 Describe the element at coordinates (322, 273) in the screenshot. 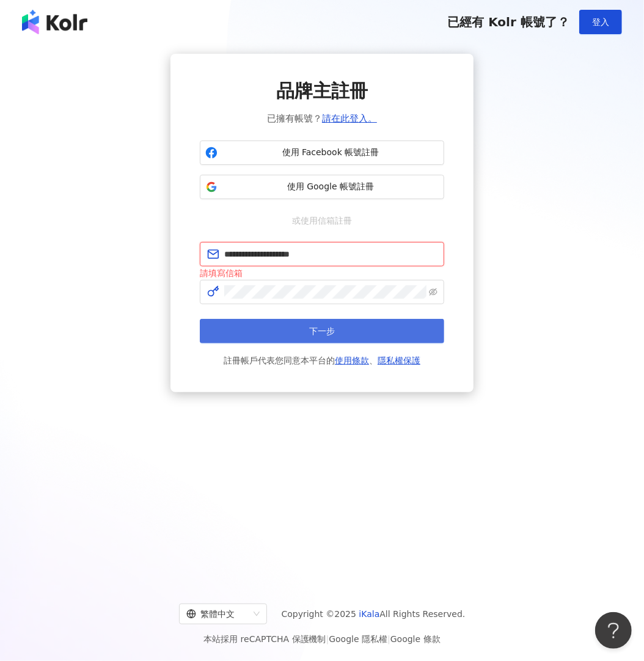

I see `div: 請填寫信箱` at that location.